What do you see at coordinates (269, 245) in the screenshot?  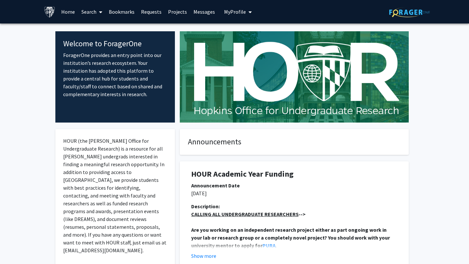 I see `strong: PURA` at bounding box center [269, 245].